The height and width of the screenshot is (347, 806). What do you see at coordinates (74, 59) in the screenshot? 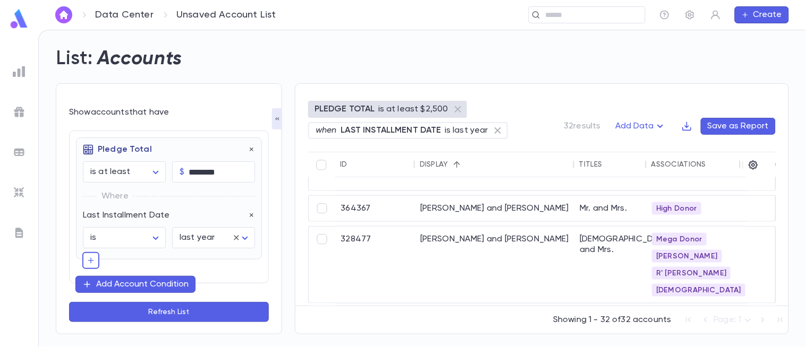
I see `h2: List:` at bounding box center [74, 59].